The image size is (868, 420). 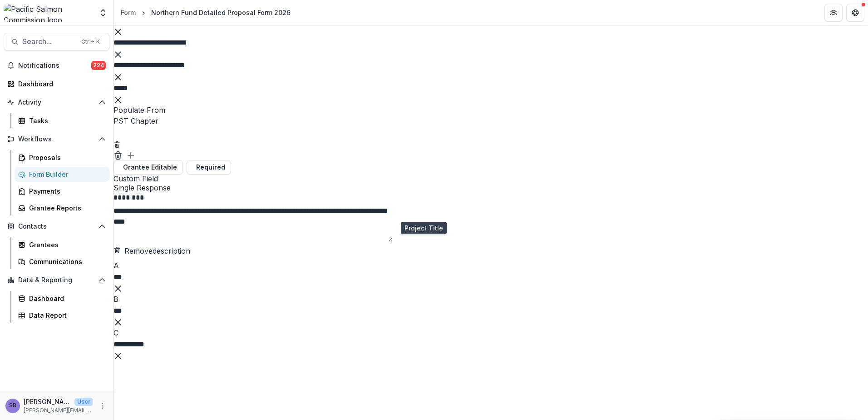 What do you see at coordinates (62, 261) in the screenshot?
I see `a: Communications` at bounding box center [62, 261].